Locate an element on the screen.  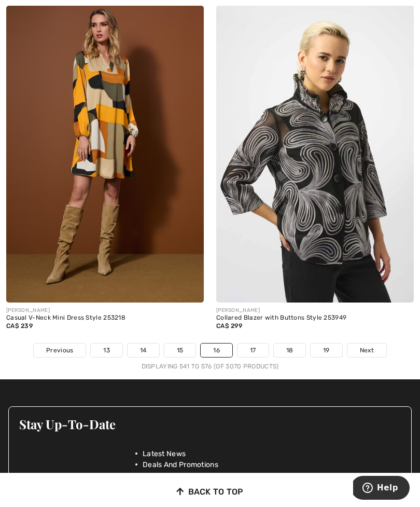
a: 18 is located at coordinates (289, 350).